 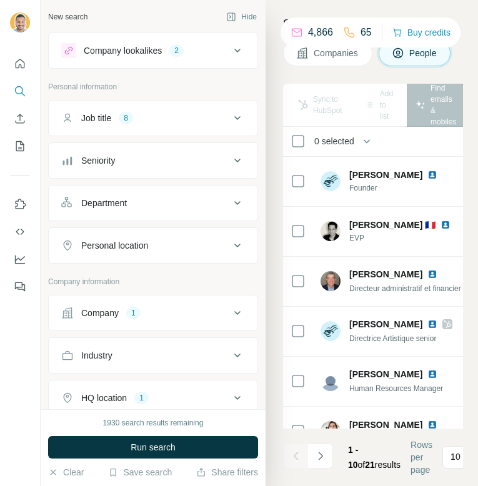 What do you see at coordinates (396, 388) in the screenshot?
I see `span: Human Resources Manager` at bounding box center [396, 388].